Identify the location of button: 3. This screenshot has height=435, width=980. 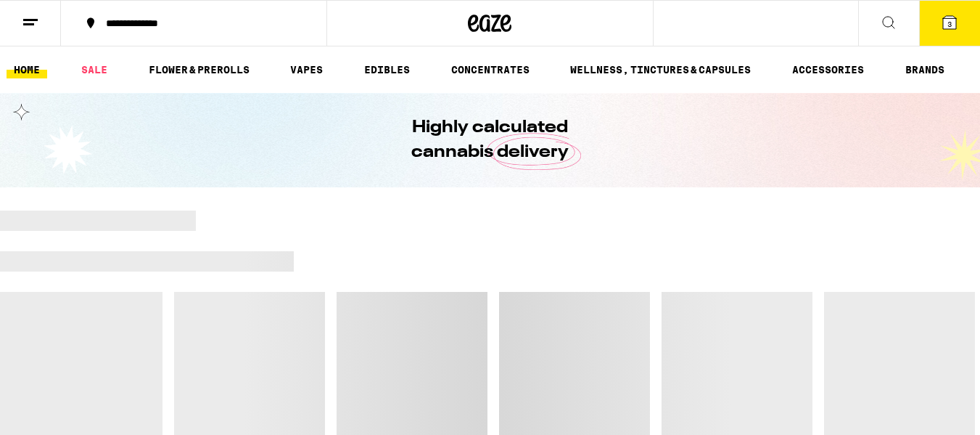
(949, 23).